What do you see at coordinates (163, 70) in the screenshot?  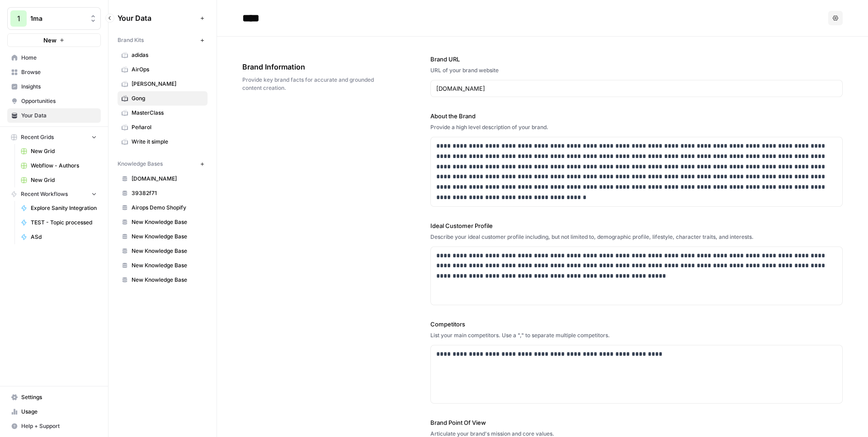 I see `a: AirOps` at bounding box center [163, 70].